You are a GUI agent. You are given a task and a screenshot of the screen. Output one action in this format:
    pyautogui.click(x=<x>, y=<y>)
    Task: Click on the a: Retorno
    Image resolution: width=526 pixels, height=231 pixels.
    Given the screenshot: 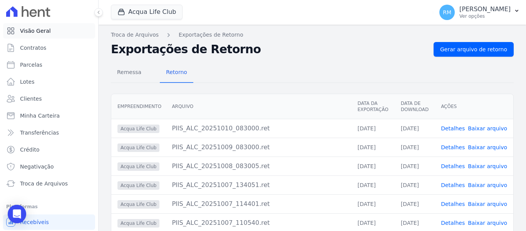 What is the action you would take?
    pyautogui.click(x=176, y=73)
    